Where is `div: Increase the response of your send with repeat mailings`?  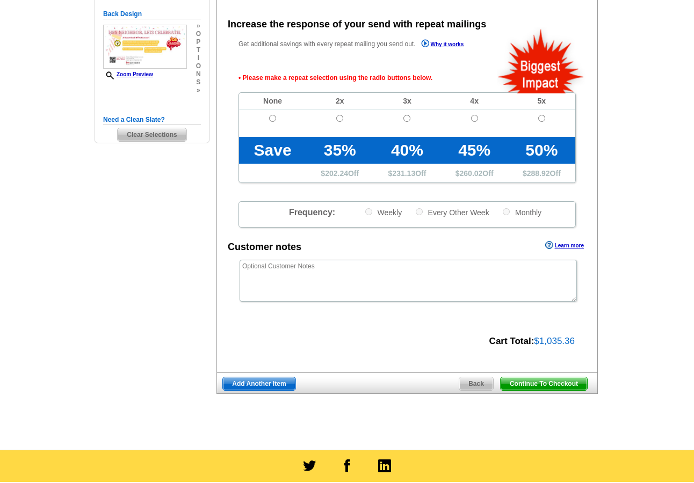
div: Increase the response of your send with repeat mailings is located at coordinates (356, 24).